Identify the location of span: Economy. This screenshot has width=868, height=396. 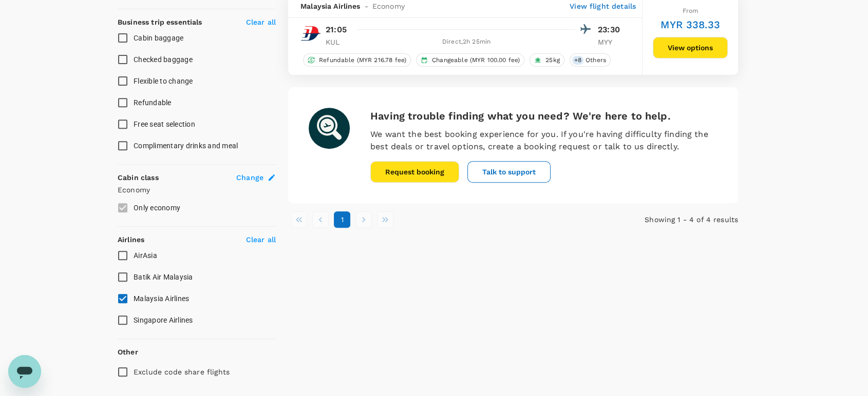
(388, 6).